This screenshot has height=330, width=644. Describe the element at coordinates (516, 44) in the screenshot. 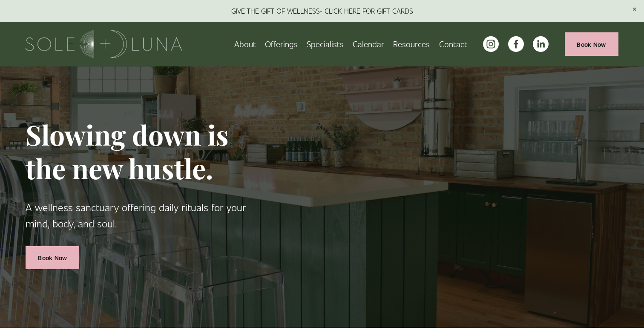

I see `a: facebook-unauth` at that location.